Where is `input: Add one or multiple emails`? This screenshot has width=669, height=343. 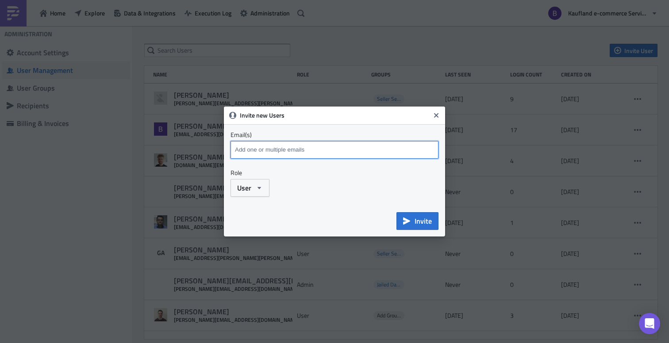
input: Add one or multiple emails is located at coordinates (335, 150).